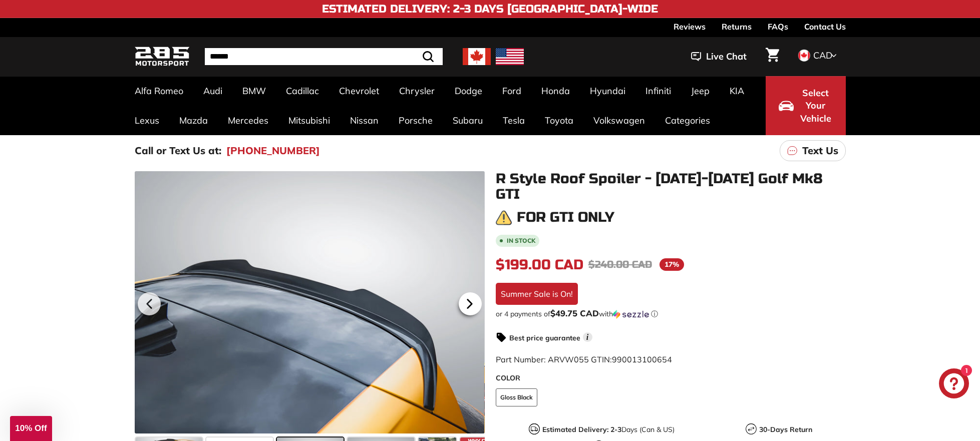  Describe the element at coordinates (670, 314) in the screenshot. I see `div: or 4 payments of with` at that location.